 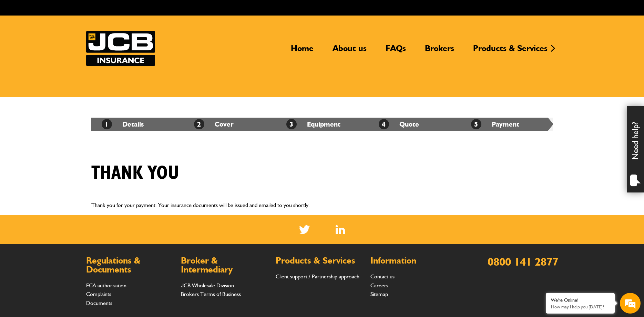 What do you see at coordinates (414, 261) in the screenshot?
I see `h2: Information` at bounding box center [414, 261].